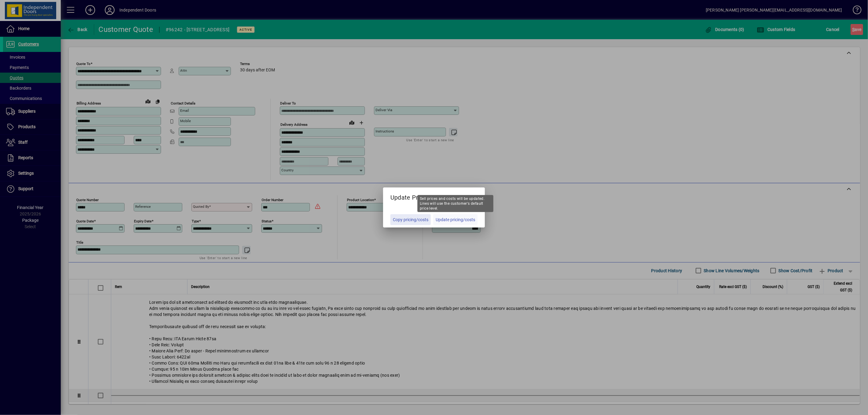 The height and width of the screenshot is (415, 868). Describe the element at coordinates (434, 196) in the screenshot. I see `h5: Update Pricing?` at that location.